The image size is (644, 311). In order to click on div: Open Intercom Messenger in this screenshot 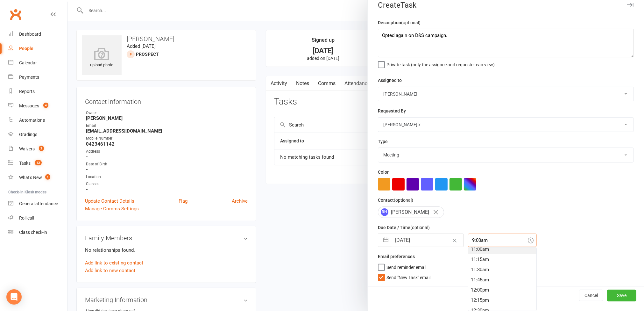, I will do `click(14, 297)`.